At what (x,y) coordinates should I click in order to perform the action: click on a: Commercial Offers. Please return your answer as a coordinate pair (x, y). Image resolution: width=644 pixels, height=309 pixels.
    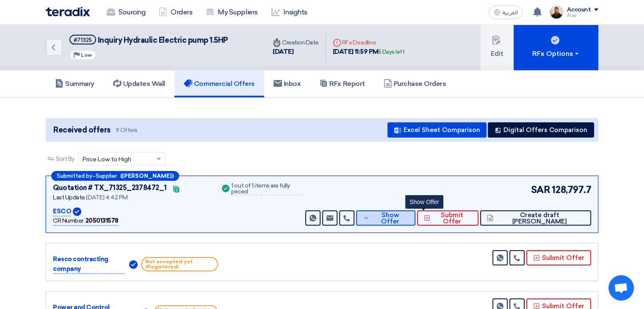
    Looking at the image, I should click on (219, 84).